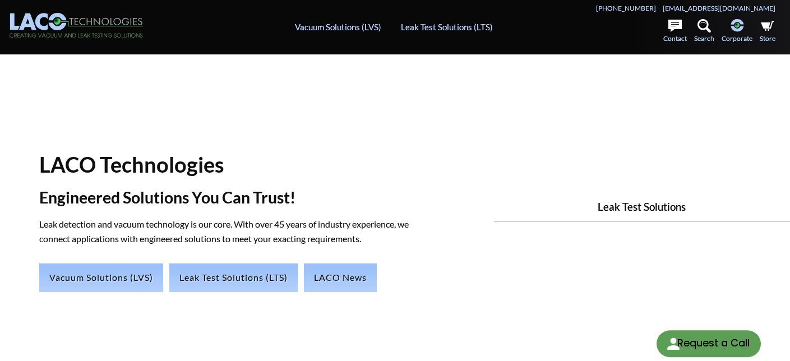 The image size is (790, 361). I want to click on p: Leak detection and vacuum technology is our core. With over 45 years of industry experience, we c..., so click(227, 231).